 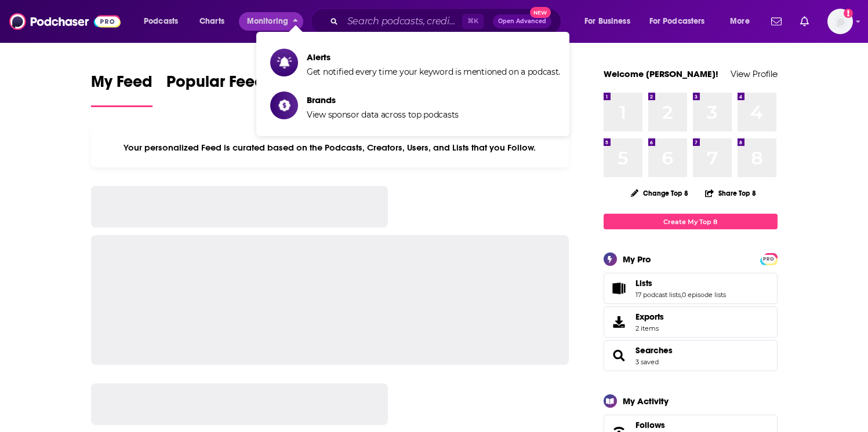 I want to click on a: 17 podcast lists, so click(x=658, y=295).